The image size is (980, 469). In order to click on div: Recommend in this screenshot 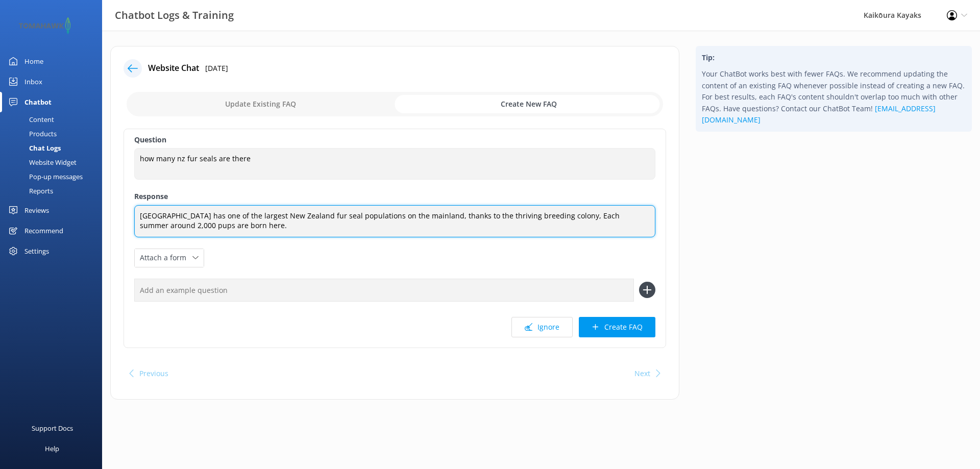, I will do `click(44, 231)`.